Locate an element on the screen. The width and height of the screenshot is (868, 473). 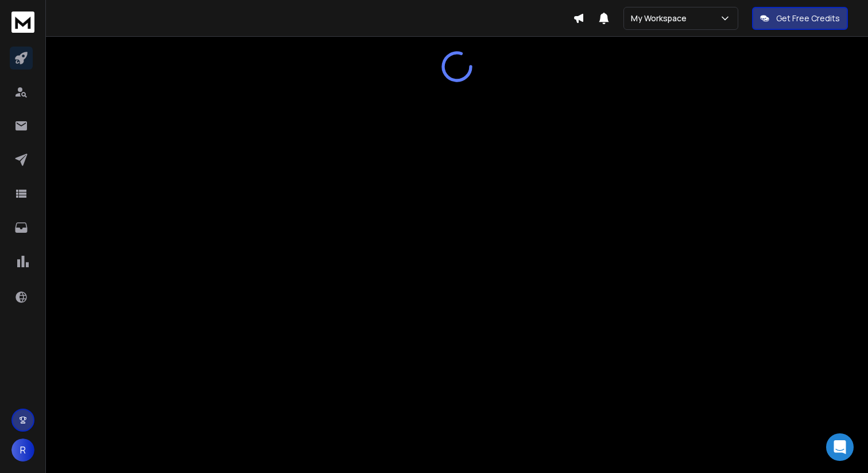
img: logo is located at coordinates (23, 22).